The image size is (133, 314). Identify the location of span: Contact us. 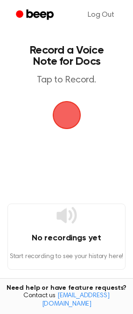
(66, 300).